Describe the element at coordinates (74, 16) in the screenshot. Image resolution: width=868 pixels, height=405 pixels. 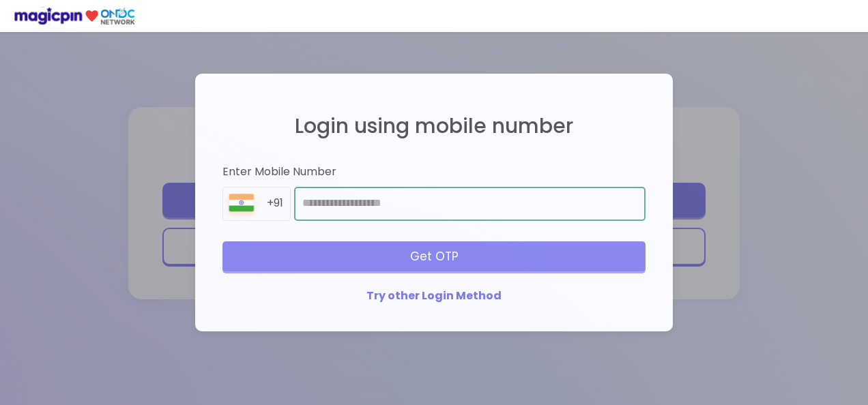
I see `img: ondc-logo-new-small.8a59708e.svg` at that location.